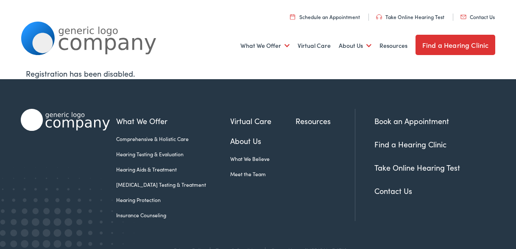 Image resolution: width=516 pixels, height=249 pixels. Describe the element at coordinates (258, 73) in the screenshot. I see `div: Registration has been disabled.` at that location.